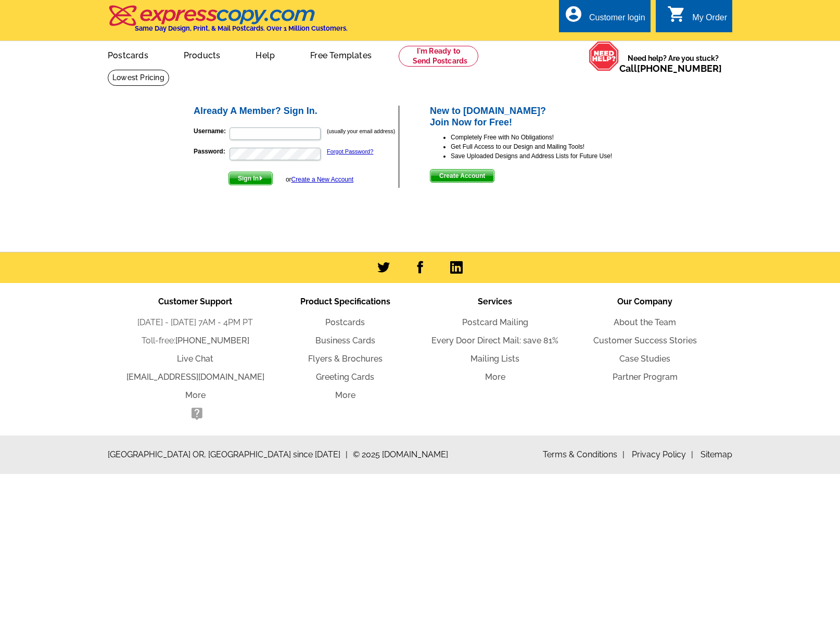 The width and height of the screenshot is (840, 629). Describe the element at coordinates (495, 340) in the screenshot. I see `a: Every Door Direct Mail: save 81%` at that location.